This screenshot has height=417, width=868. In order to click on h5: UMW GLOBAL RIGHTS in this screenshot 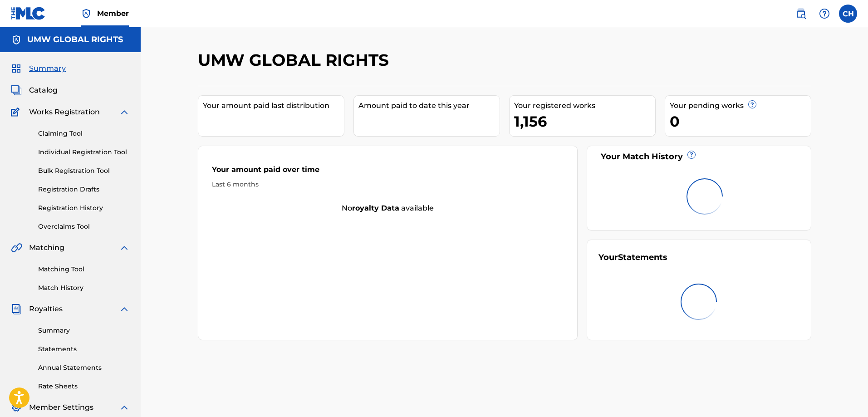, I will do `click(75, 40)`.